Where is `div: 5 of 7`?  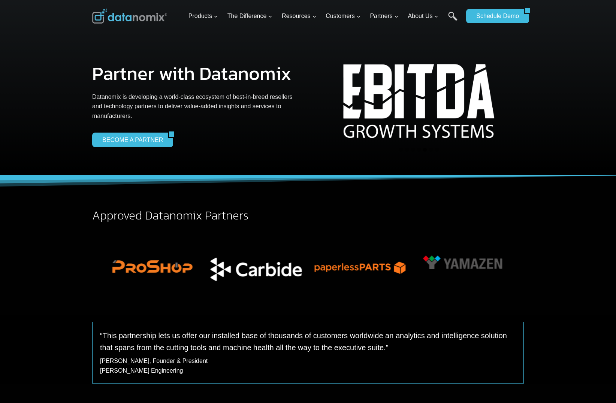
div: 5 of 7 is located at coordinates (419, 100).